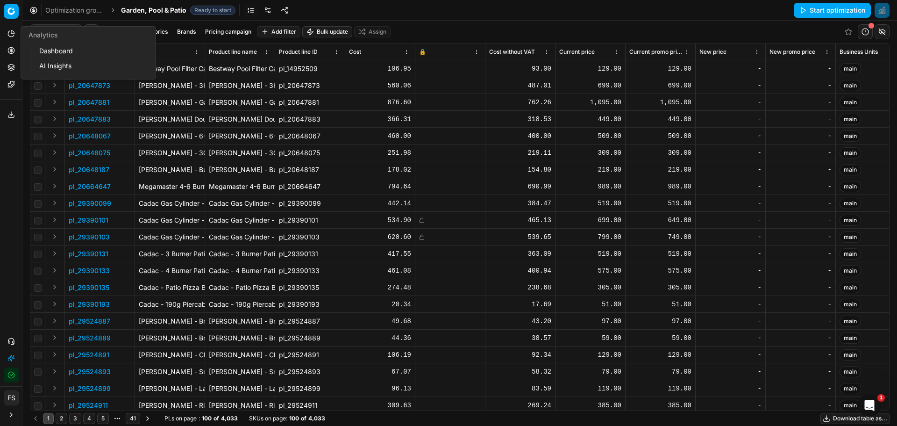 The width and height of the screenshot is (897, 426). I want to click on button: Download table as..., so click(855, 418).